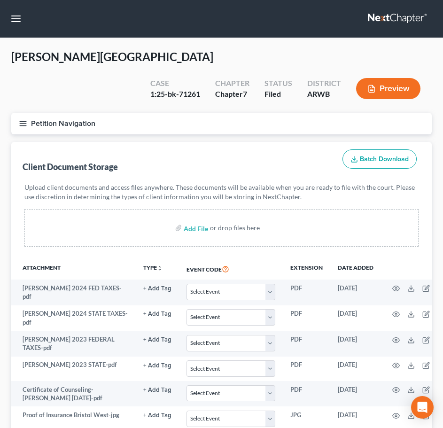 Image resolution: width=443 pixels, height=428 pixels. I want to click on i: unfold_more, so click(160, 268).